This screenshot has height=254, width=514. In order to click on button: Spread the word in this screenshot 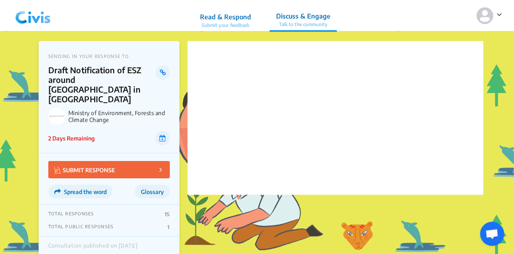, I will do `click(80, 192)`.